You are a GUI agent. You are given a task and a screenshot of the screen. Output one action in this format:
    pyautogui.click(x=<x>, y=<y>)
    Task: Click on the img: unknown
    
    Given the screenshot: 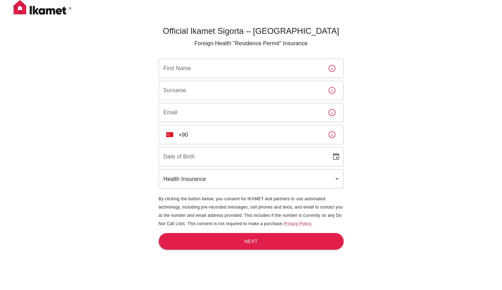 What is the action you would take?
    pyautogui.click(x=170, y=135)
    